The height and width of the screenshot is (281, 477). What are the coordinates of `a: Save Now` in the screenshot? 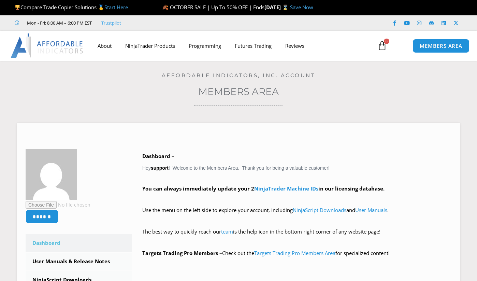 It's located at (302, 7).